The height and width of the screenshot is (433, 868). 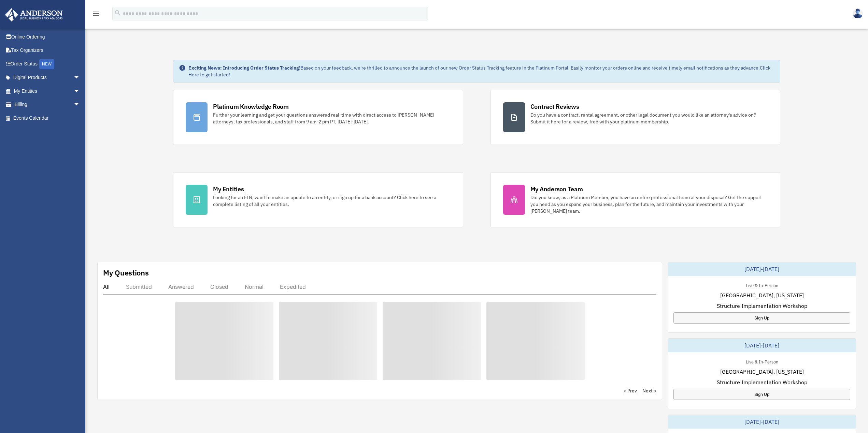 What do you see at coordinates (48, 105) in the screenshot?
I see `a: Billingarrow_drop_down` at bounding box center [48, 105].